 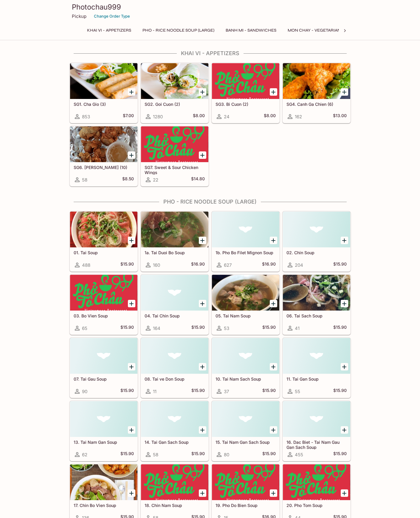 What do you see at coordinates (175, 81) in the screenshot?
I see `div: SG2. Goi Cuon (2)` at bounding box center [175, 81].